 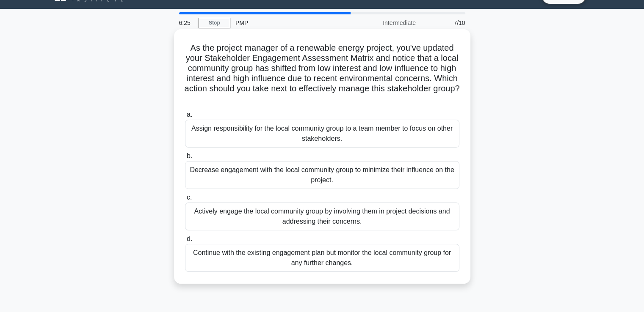 What do you see at coordinates (322, 258) in the screenshot?
I see `div: Continue with the existing engagement plan but monitor the local community group for any further ...` at bounding box center [322, 258].